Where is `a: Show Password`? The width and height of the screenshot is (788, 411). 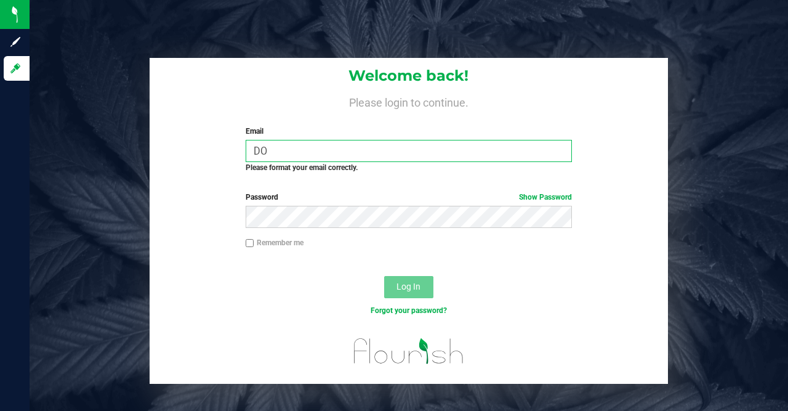 a: Show Password is located at coordinates (546, 197).